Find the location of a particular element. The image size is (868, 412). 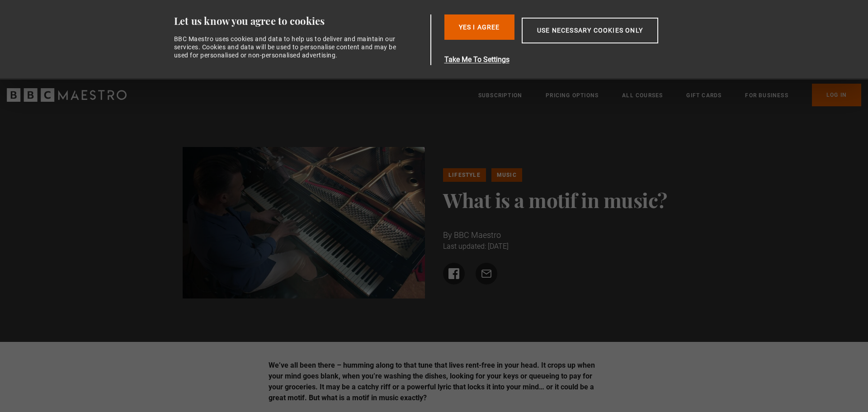

img: Gary Barlow plays the piano is located at coordinates (304, 222).